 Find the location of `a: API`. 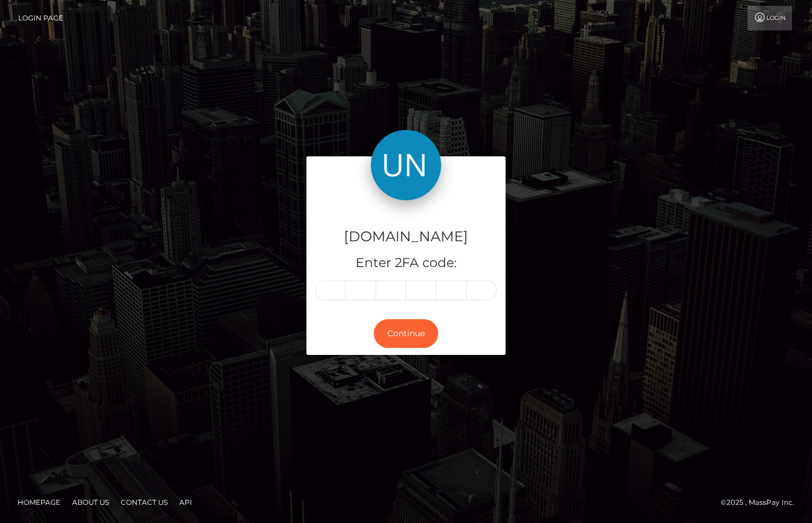

a: API is located at coordinates (185, 502).